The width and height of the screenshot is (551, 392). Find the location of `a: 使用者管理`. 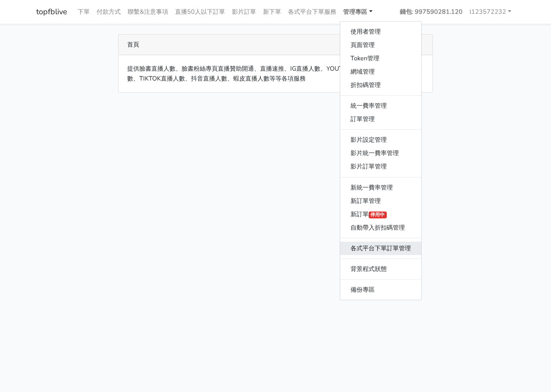

a: 使用者管理 is located at coordinates (381, 31).